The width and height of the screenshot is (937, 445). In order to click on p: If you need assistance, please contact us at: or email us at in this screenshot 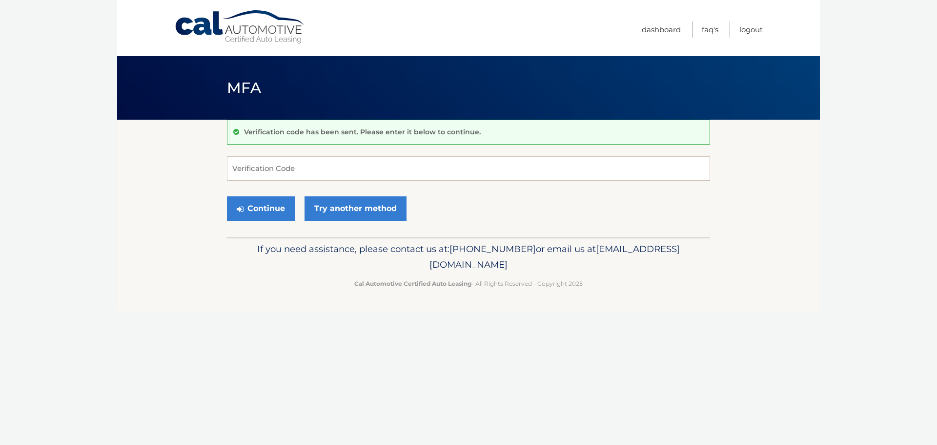, I will do `click(468, 257)`.